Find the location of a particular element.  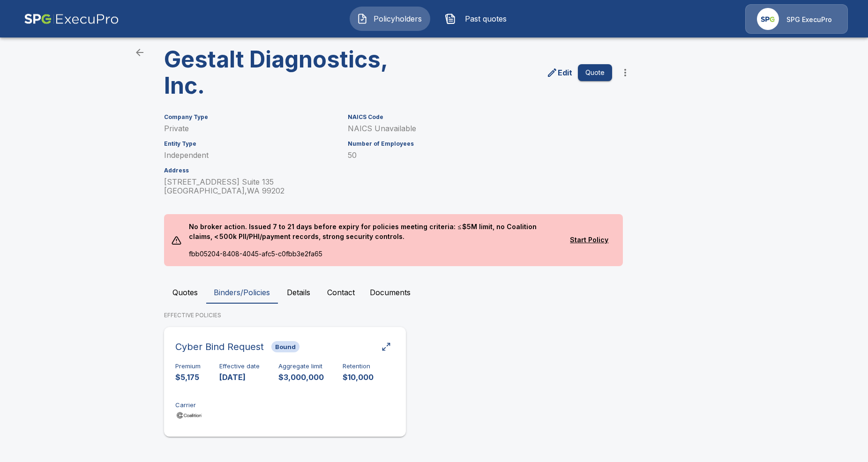

a: Agency IconSPG ExecuPro is located at coordinates (796, 19).